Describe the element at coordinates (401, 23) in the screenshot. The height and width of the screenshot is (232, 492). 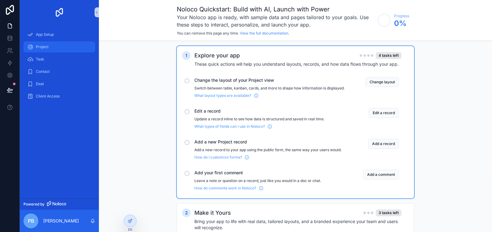
I see `span: 0 %` at that location.